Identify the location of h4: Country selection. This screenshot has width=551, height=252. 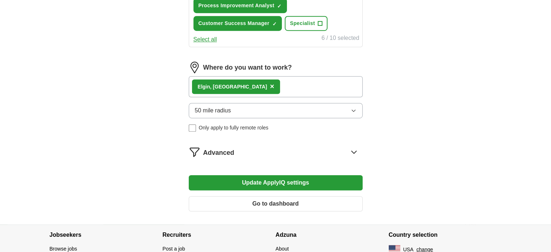
(445, 235).